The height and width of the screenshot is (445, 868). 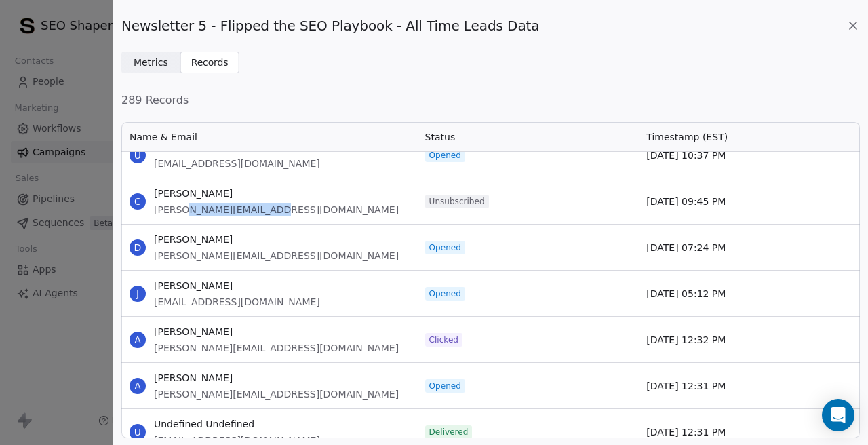 What do you see at coordinates (331, 26) in the screenshot?
I see `span: Newsletter 5 - Flipped the SEO Playbook - All Time Leads Data` at bounding box center [331, 26].